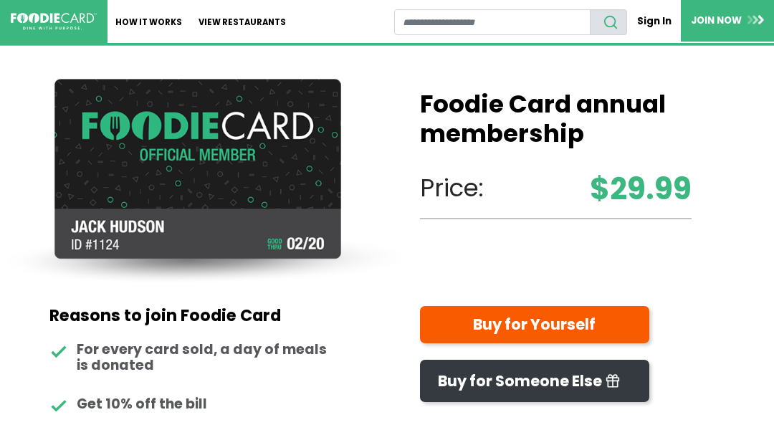 The height and width of the screenshot is (430, 774). I want to click on strong: $29.99, so click(640, 189).